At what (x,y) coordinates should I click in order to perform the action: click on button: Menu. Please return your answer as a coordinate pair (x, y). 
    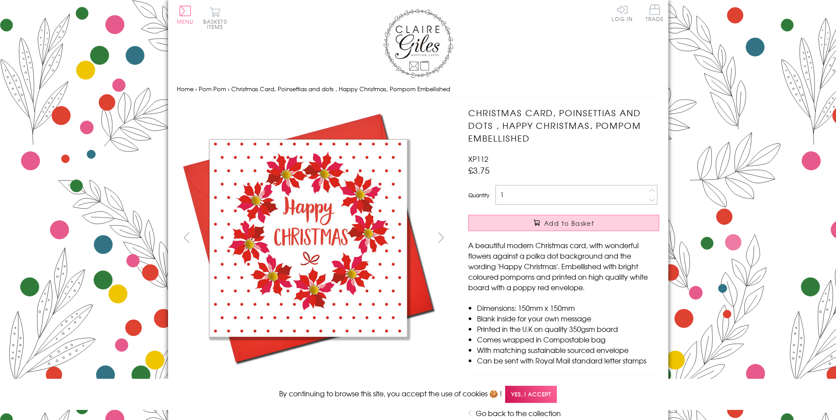
    Looking at the image, I should click on (185, 15).